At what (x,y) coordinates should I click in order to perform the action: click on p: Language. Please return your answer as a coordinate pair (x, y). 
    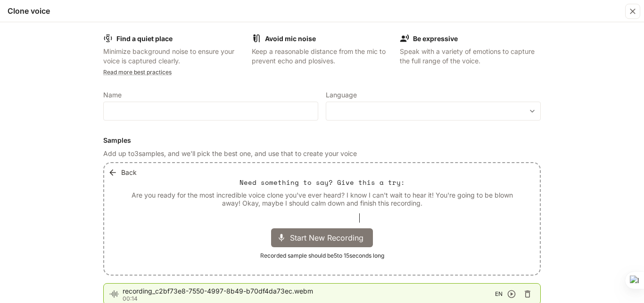
    Looking at the image, I should click on (341, 95).